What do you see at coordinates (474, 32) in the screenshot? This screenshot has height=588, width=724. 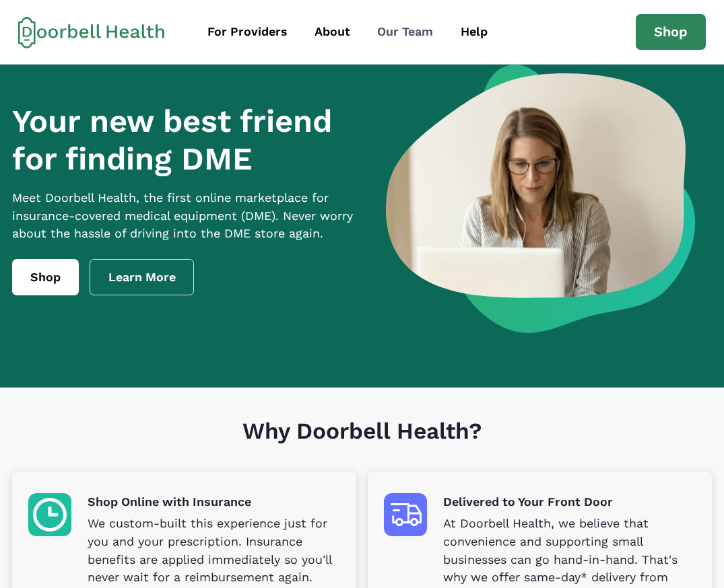 I see `a: Help` at bounding box center [474, 32].